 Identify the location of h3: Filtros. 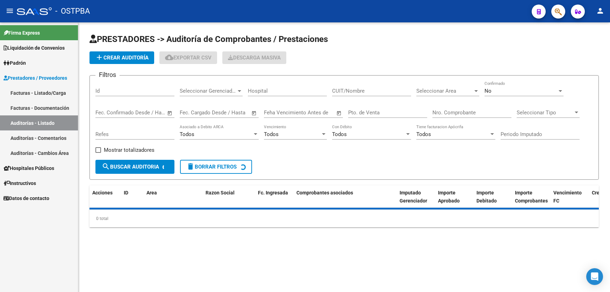
(107, 75).